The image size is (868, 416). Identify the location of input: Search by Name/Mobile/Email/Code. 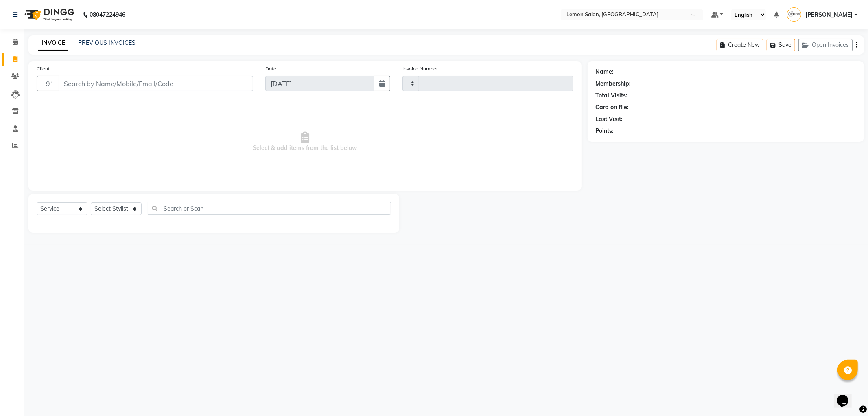
(156, 83).